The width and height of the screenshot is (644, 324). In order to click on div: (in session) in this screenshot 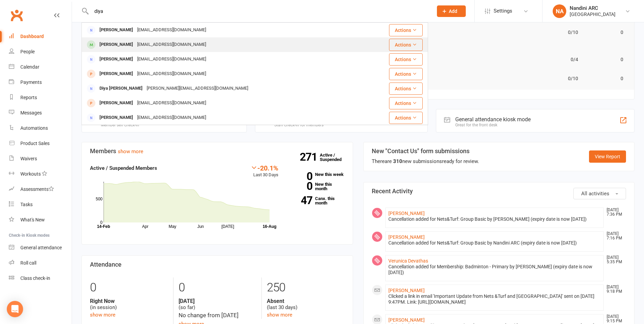, I will do `click(129, 305)`.